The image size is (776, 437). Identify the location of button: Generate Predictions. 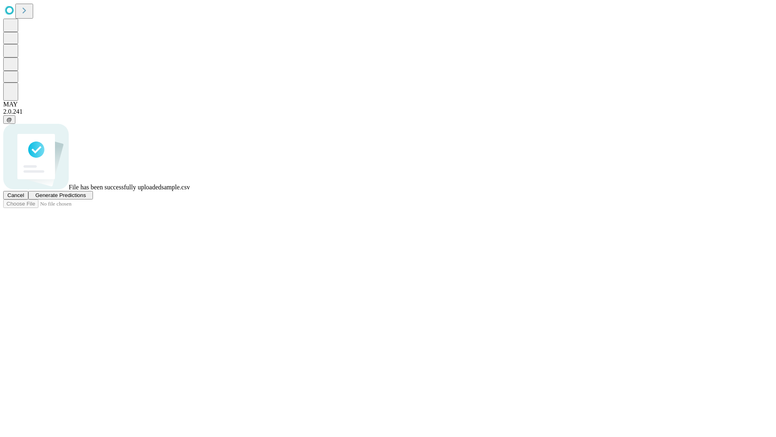
(61, 195).